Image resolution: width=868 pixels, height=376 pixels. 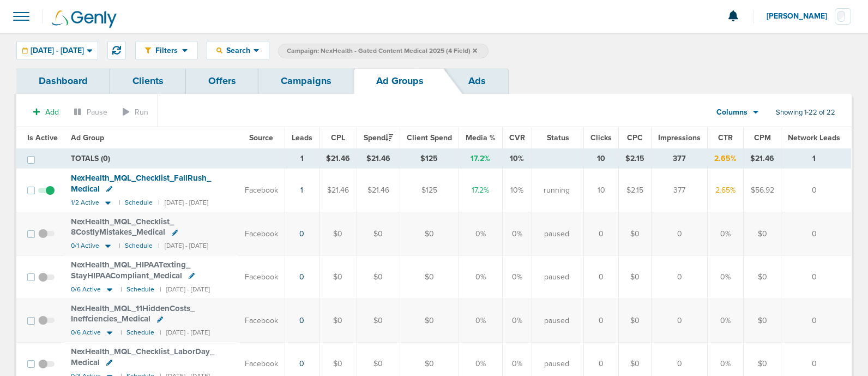 What do you see at coordinates (480, 191) in the screenshot?
I see `td: 17.2%` at bounding box center [480, 191].